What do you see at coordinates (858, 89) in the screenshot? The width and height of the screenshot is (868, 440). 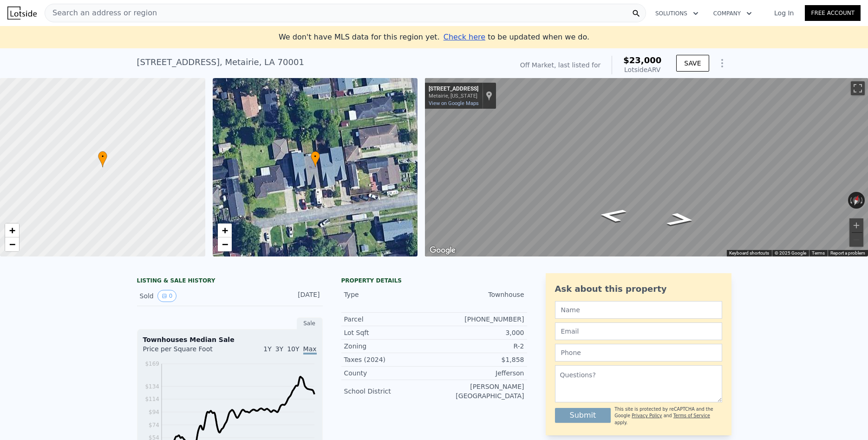 I see `button: Toggle fullscreen view` at bounding box center [858, 89].